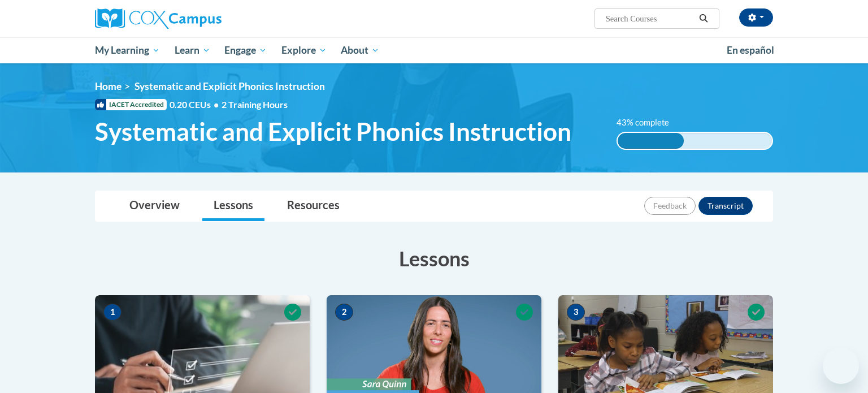 This screenshot has width=868, height=393. What do you see at coordinates (649, 123) in the screenshot?
I see `label: 43% complete` at bounding box center [649, 123].